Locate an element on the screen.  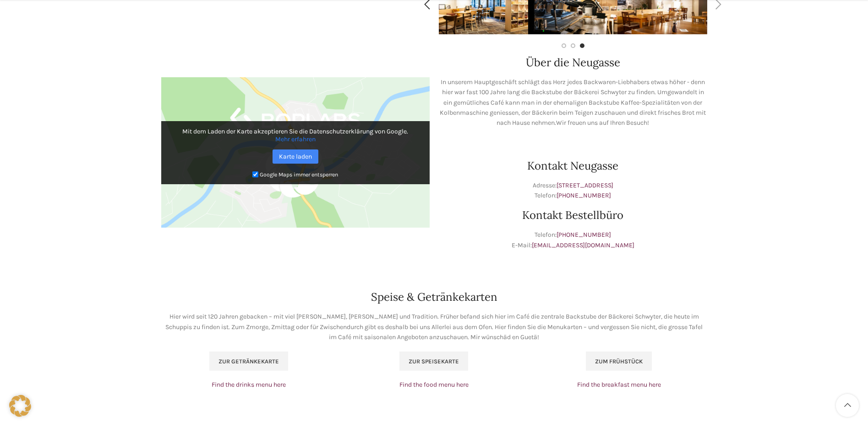
li: Go to slide 3 is located at coordinates (582, 45).